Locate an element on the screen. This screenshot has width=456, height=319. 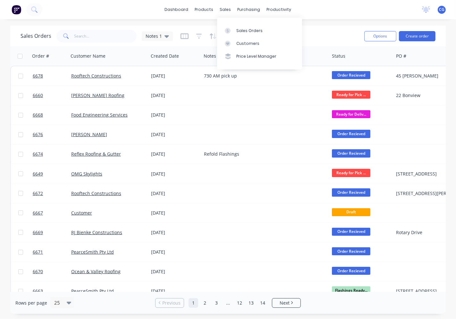
a: dashboard is located at coordinates (177, 10).